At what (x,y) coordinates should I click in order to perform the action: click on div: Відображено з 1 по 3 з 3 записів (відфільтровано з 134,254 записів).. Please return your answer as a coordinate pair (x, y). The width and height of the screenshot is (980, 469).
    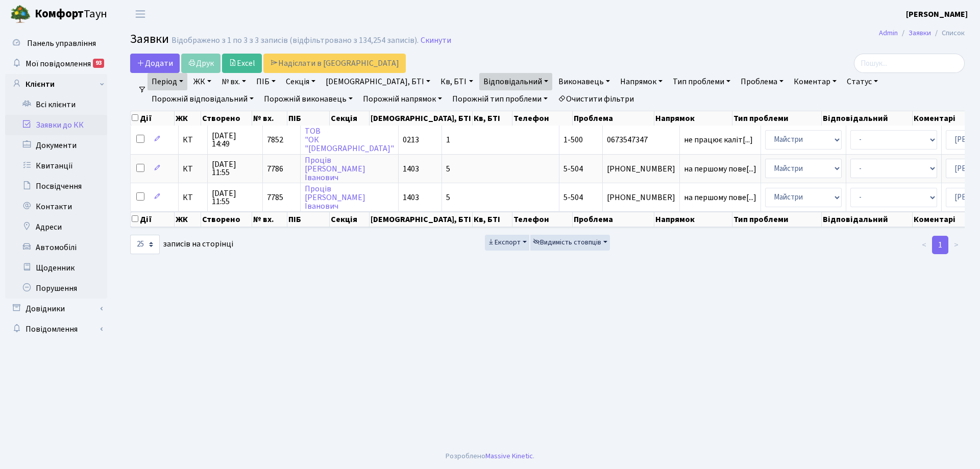
    Looking at the image, I should click on (295, 41).